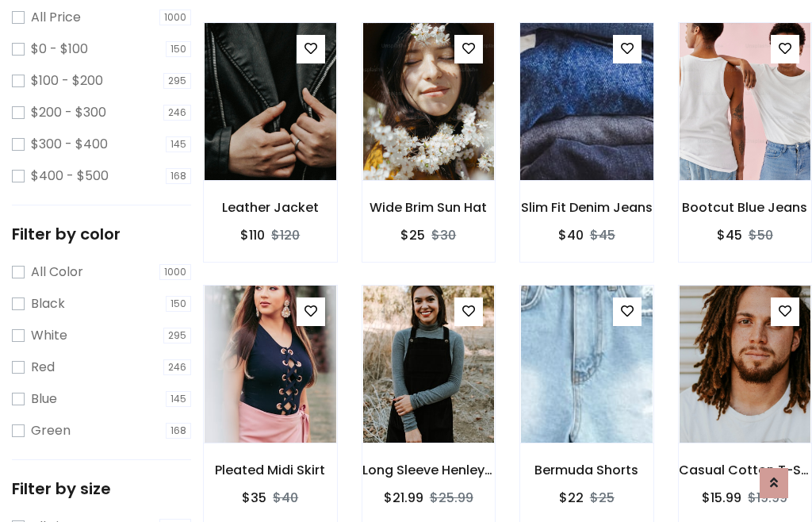 The image size is (812, 522). What do you see at coordinates (602, 498) in the screenshot?
I see `del: $25` at bounding box center [602, 498].